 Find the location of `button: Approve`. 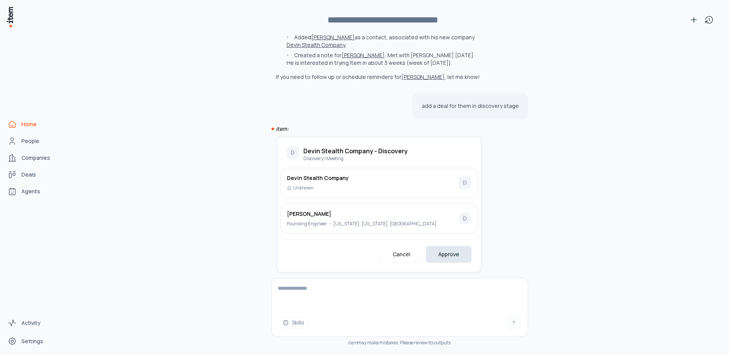

button: Approve is located at coordinates (448, 255).